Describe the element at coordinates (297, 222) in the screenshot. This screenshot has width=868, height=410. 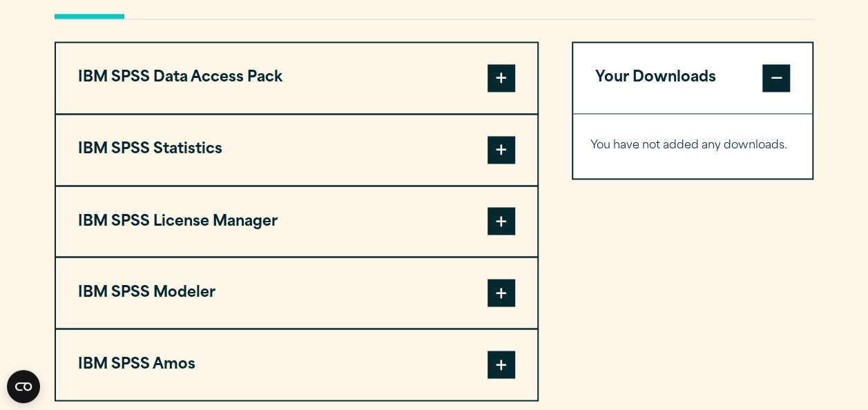
I see `button: IBM SPSS License Manager` at that location.